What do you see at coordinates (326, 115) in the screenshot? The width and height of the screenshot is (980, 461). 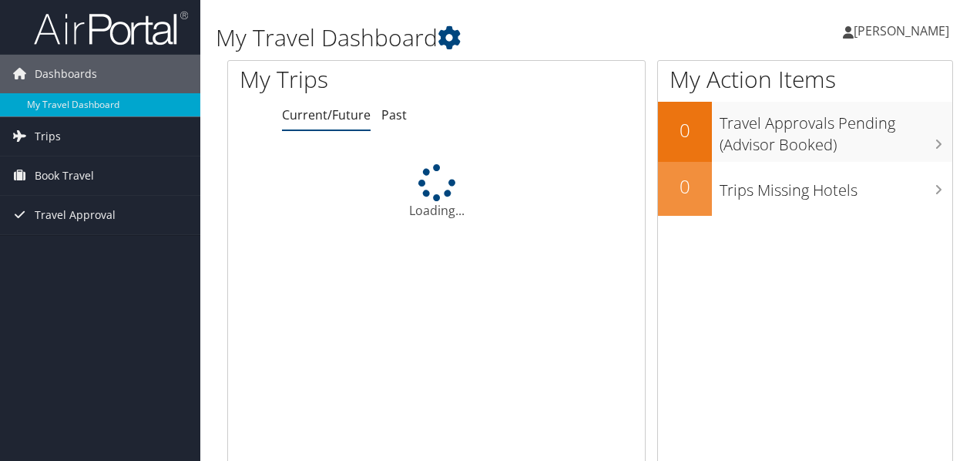 I see `a: Current/Future` at bounding box center [326, 115].